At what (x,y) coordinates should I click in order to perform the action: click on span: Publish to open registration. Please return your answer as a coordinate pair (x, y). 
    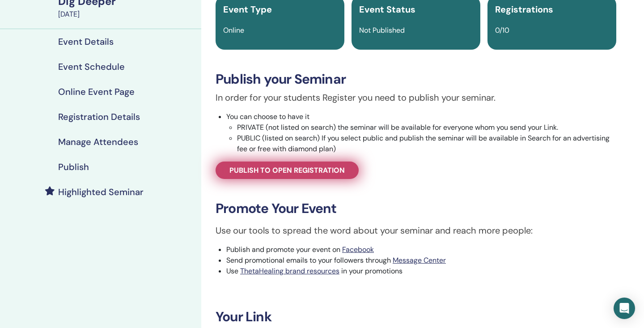
    Looking at the image, I should click on (288, 170).